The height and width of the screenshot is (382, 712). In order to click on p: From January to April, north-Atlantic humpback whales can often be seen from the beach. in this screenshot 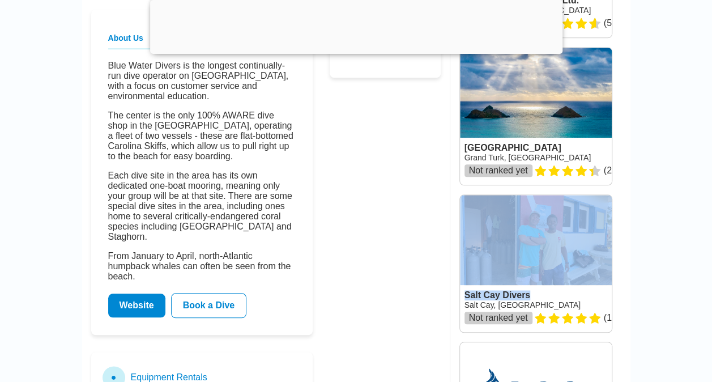, I will do `click(202, 266)`.